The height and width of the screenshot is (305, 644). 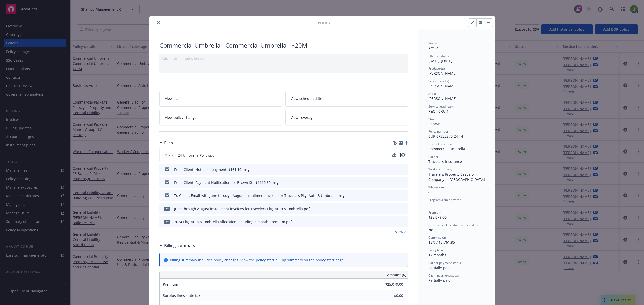 I want to click on div: Commercial Umbrella, so click(x=457, y=149).